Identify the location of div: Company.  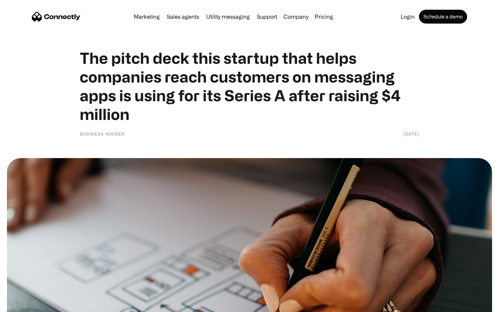
(296, 17).